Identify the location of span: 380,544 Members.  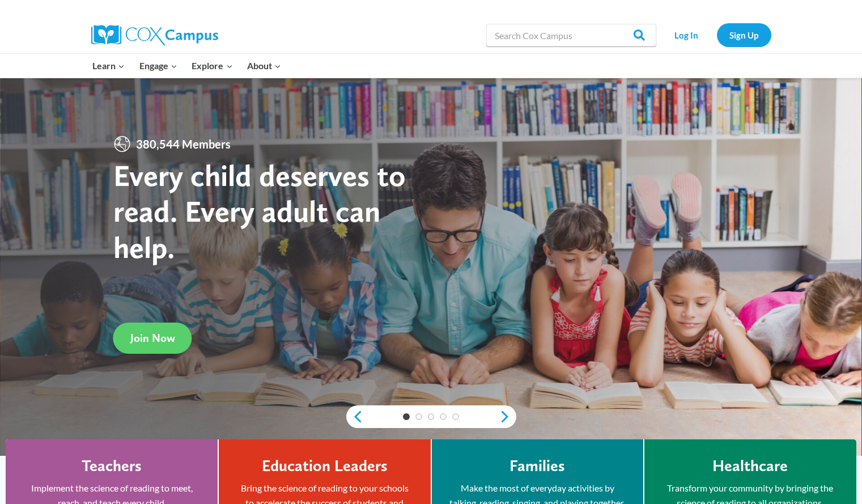
(183, 144).